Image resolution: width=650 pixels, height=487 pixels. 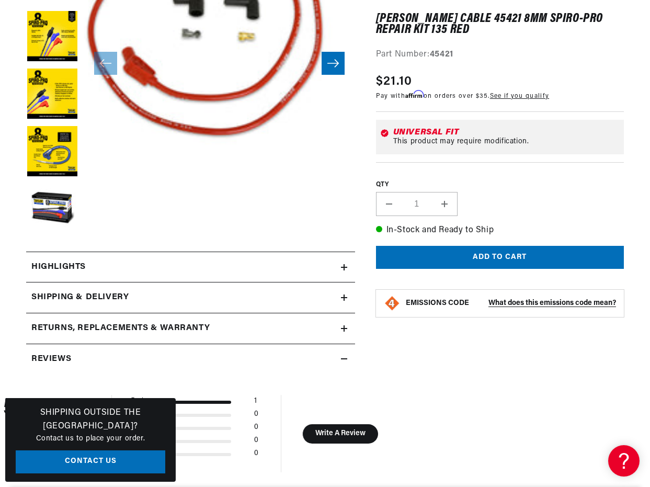 I want to click on p: Contact us to place your order., so click(x=91, y=439).